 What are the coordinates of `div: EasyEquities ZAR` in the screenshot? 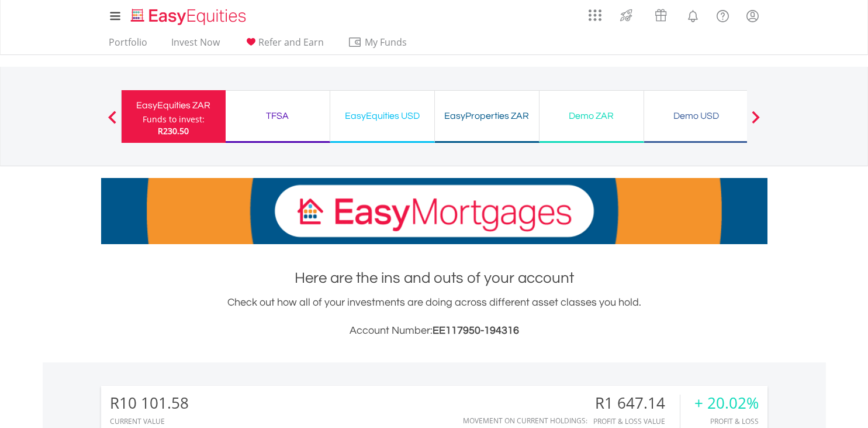 It's located at (173, 105).